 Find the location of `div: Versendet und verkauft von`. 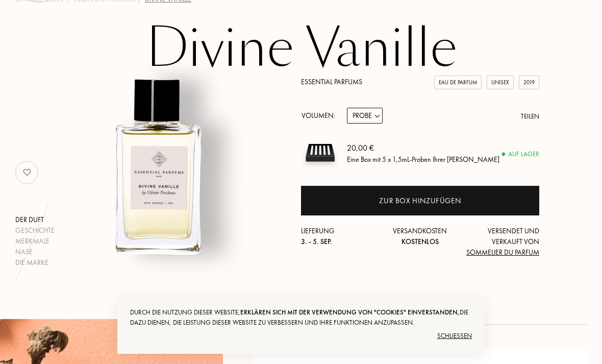

div: Versendet und verkauft von is located at coordinates (499, 241).